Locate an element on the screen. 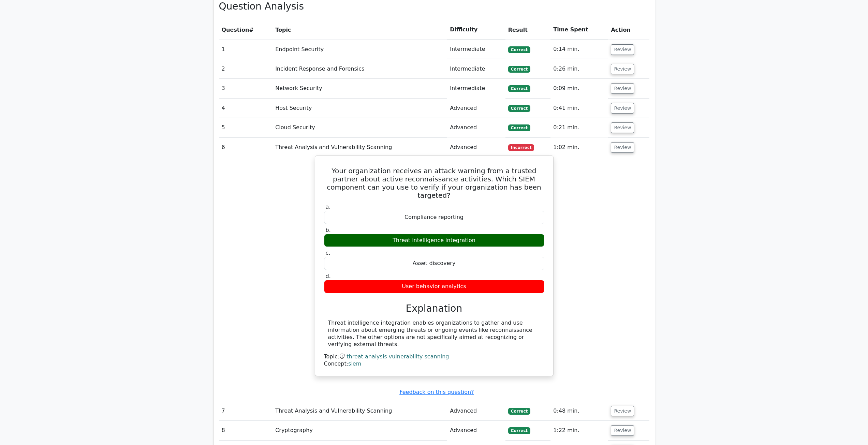 Image resolution: width=868 pixels, height=445 pixels. td: 5 is located at coordinates (246, 128).